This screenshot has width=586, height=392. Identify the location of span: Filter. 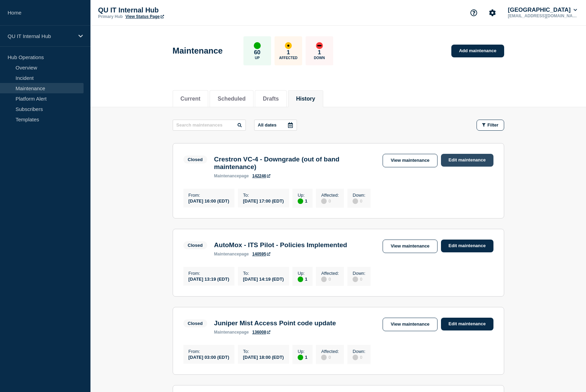
(493, 125).